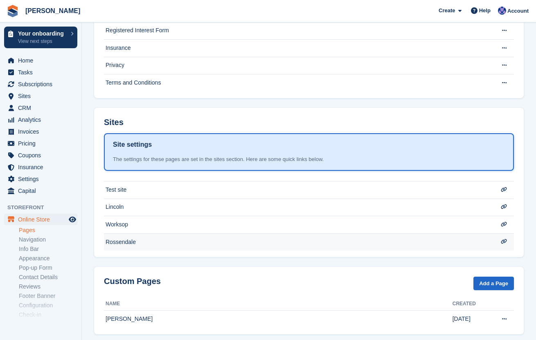 This screenshot has height=340, width=536. Describe the element at coordinates (43, 120) in the screenshot. I see `span: Analytics` at that location.